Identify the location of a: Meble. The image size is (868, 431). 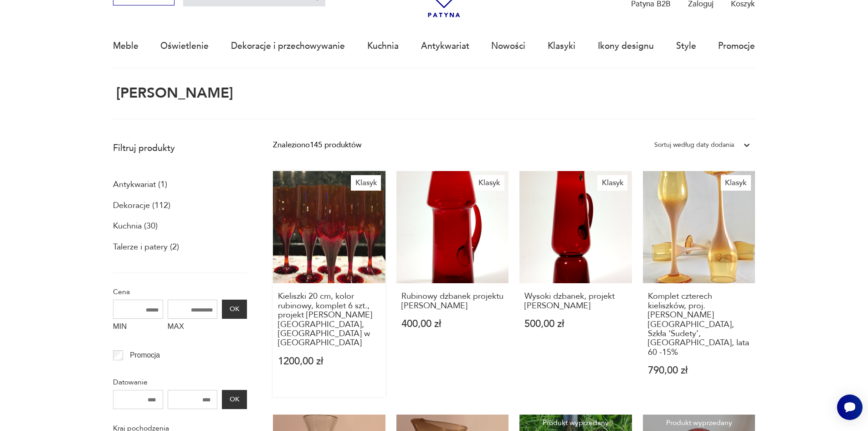
(126, 46).